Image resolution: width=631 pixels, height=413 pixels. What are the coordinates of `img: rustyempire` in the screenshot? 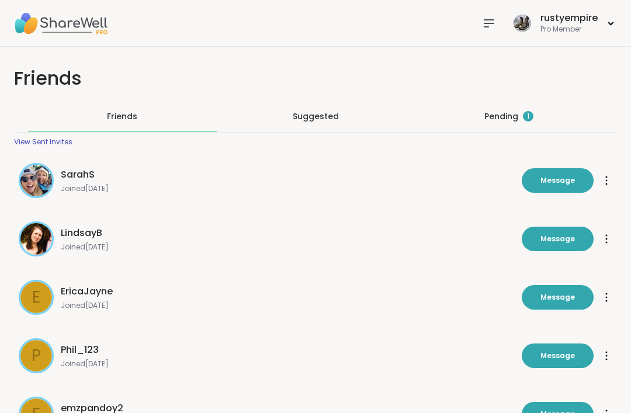 It's located at (522, 23).